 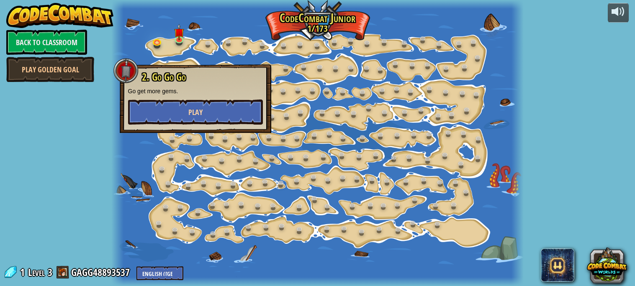 What do you see at coordinates (36, 272) in the screenshot?
I see `span: Level` at bounding box center [36, 272].